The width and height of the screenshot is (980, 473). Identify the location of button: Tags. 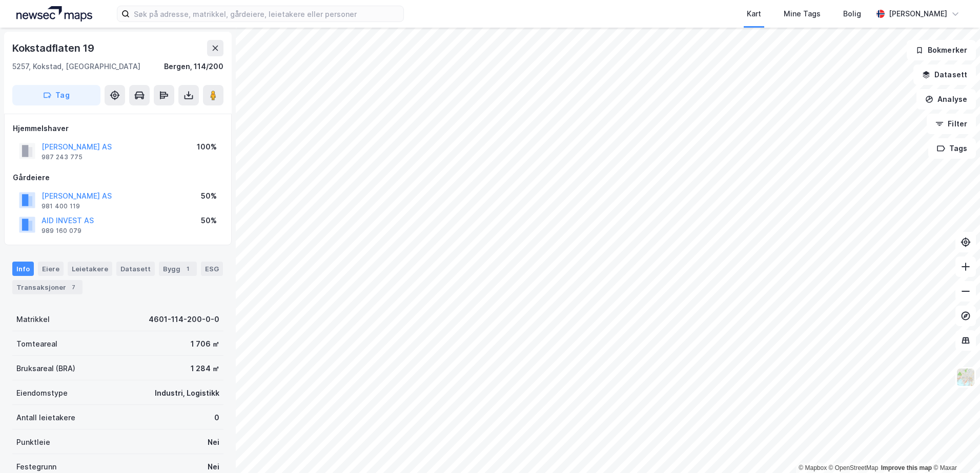
(952, 149).